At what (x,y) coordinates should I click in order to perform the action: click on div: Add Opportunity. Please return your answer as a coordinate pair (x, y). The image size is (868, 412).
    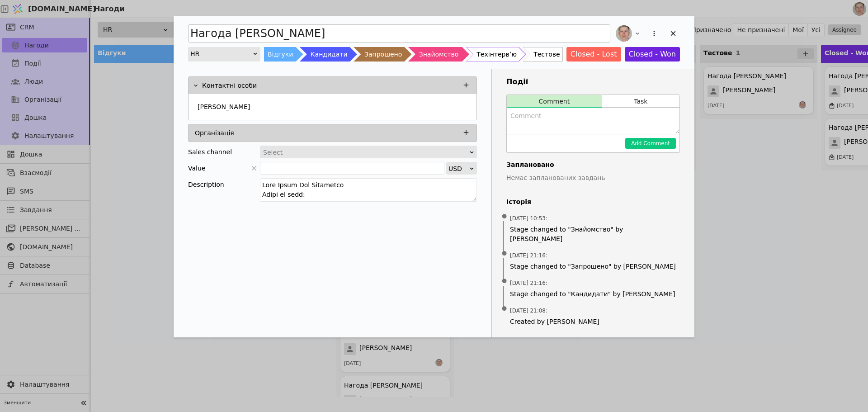
    Looking at the image, I should click on (434, 177).